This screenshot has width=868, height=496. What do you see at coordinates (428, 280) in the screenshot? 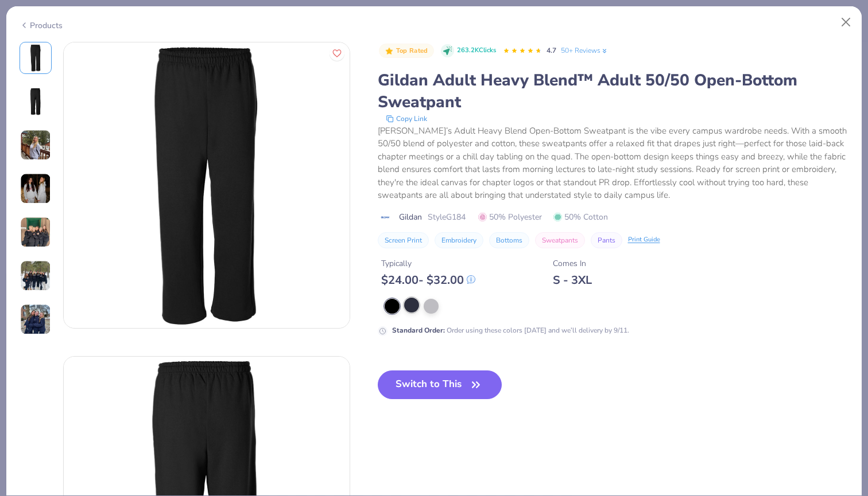
I see `div: $ 24.00 - $ 32.00` at bounding box center [428, 280].